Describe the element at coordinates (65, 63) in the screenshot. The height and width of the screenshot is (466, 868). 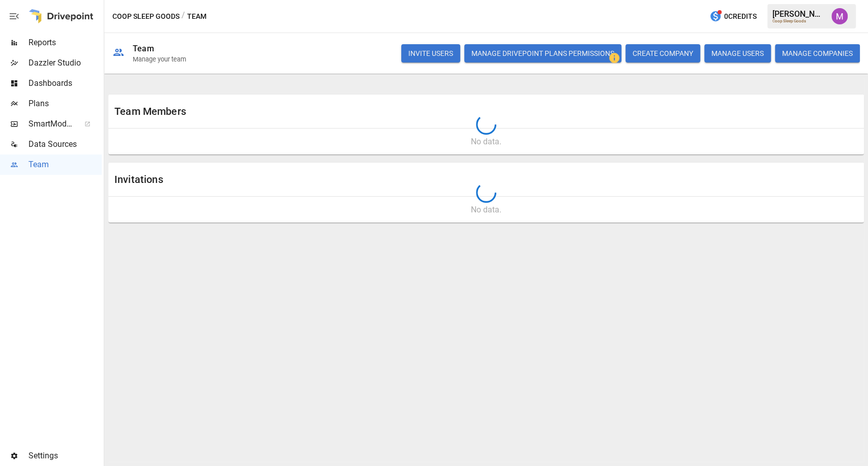
I see `span: Dazzler Studio` at that location.